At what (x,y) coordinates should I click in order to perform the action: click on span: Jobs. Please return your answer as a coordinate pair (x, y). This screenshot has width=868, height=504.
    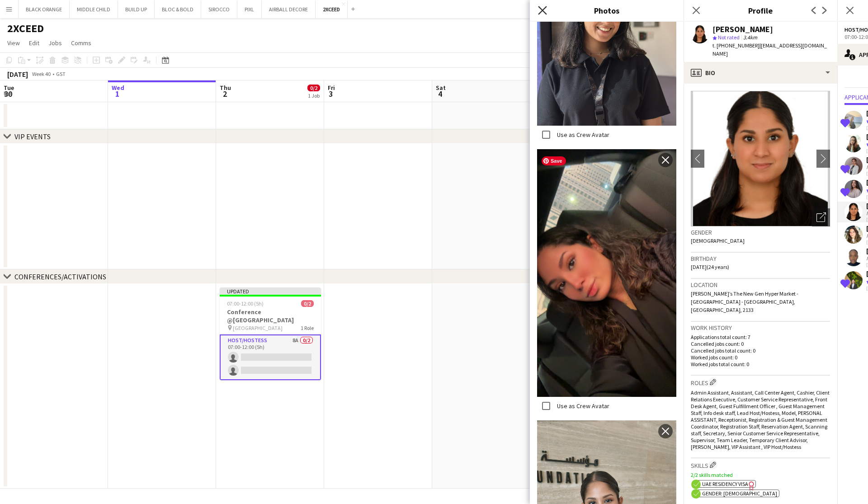
    Looking at the image, I should click on (55, 43).